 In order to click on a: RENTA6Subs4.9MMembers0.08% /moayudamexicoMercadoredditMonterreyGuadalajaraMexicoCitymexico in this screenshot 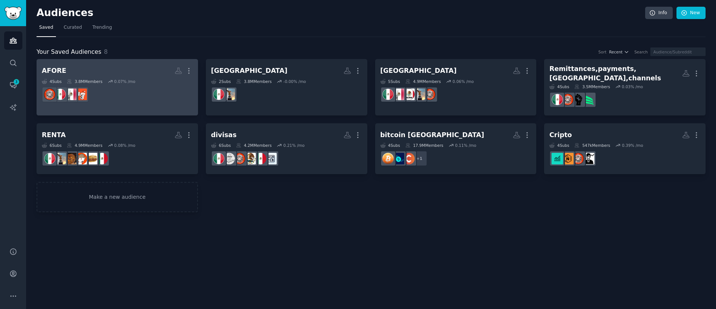, I will do `click(117, 149)`.